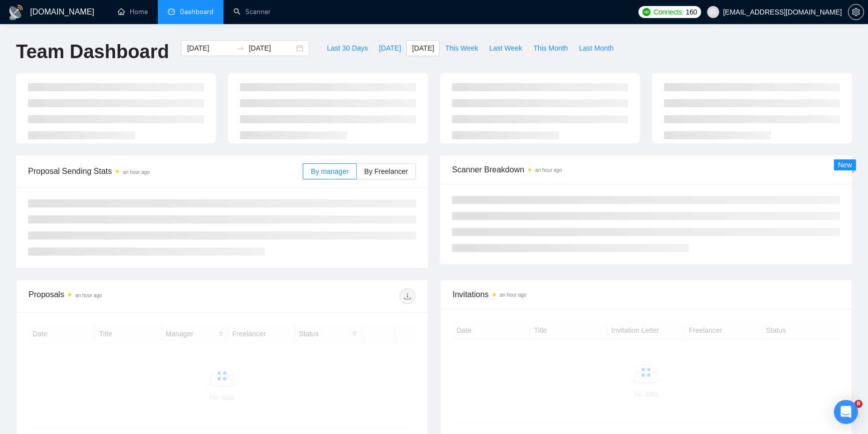  I want to click on button: This Month, so click(550, 48).